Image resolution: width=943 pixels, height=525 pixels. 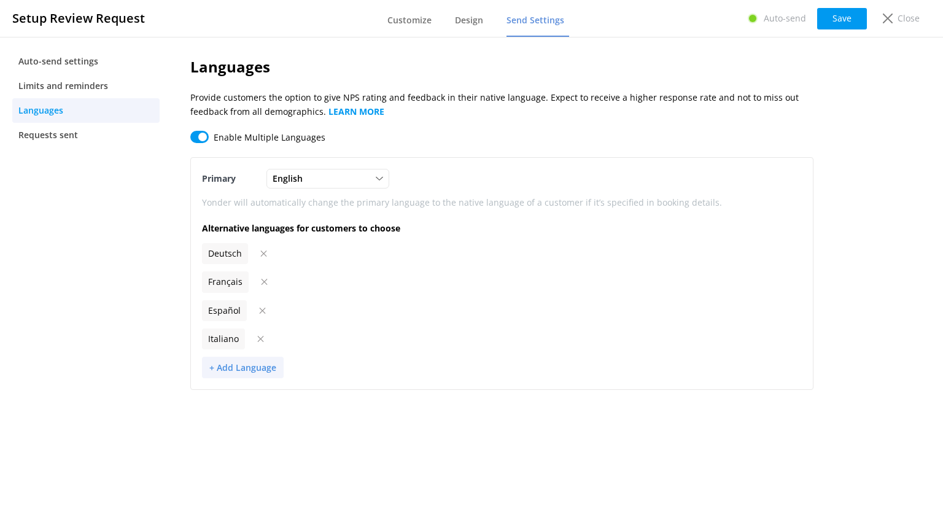 I want to click on span: Send Settings, so click(x=535, y=20).